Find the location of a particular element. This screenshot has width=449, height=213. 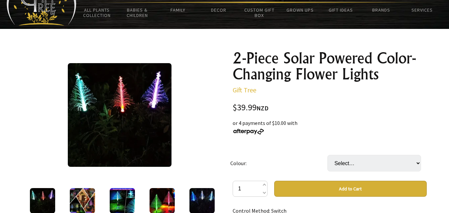

h1: 2-Piece Solar Powered Color-Changing Flower Lights is located at coordinates (330, 66).